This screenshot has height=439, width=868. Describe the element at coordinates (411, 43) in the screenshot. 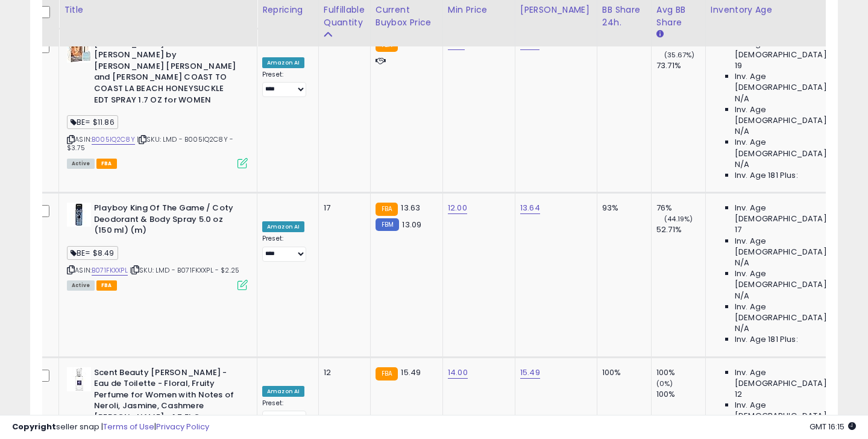

I see `span: 18.59` at that location.